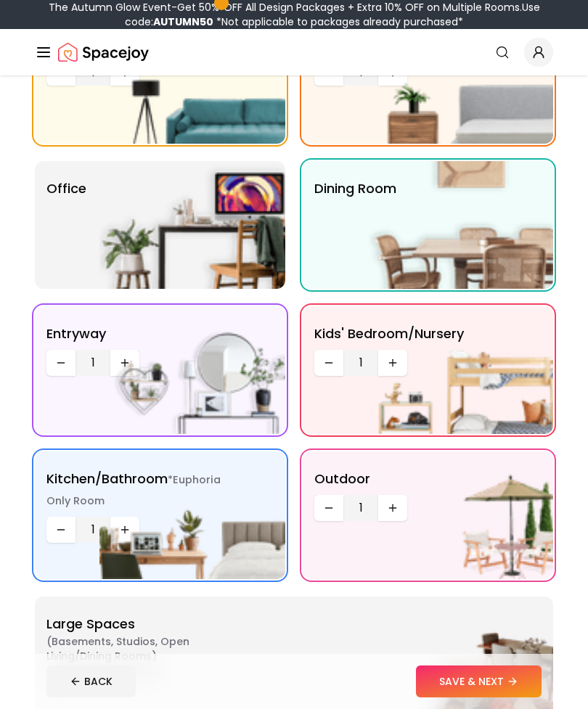 This screenshot has width=588, height=709. What do you see at coordinates (460, 370) in the screenshot?
I see `img: Kids' Bedroom/Nursery` at bounding box center [460, 370].